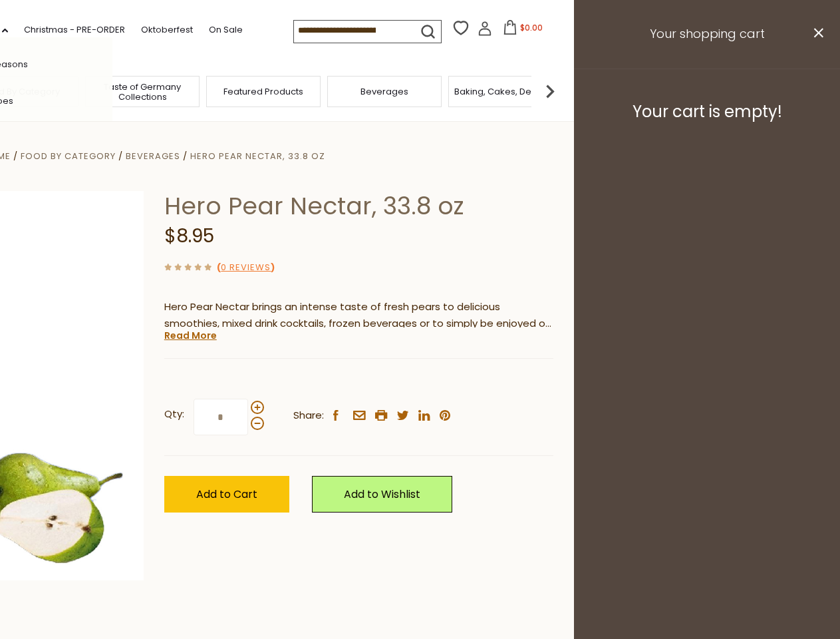 Image resolution: width=840 pixels, height=639 pixels. I want to click on input: Qty:, so click(221, 416).